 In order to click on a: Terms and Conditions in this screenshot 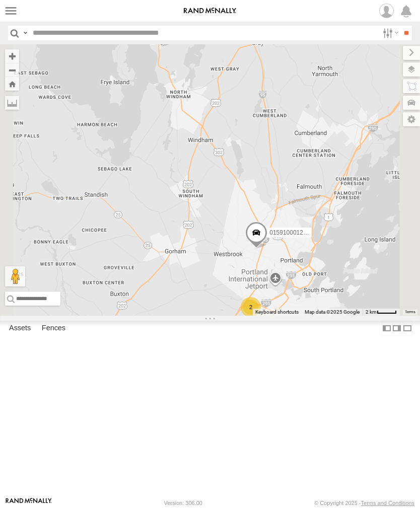, I will do `click(388, 503)`.